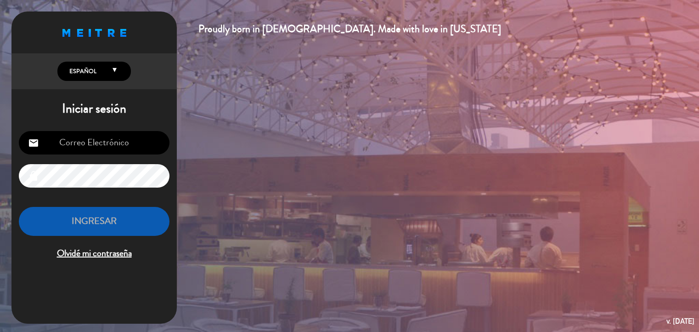 Image resolution: width=699 pixels, height=332 pixels. What do you see at coordinates (34, 143) in the screenshot?
I see `i: email` at bounding box center [34, 143].